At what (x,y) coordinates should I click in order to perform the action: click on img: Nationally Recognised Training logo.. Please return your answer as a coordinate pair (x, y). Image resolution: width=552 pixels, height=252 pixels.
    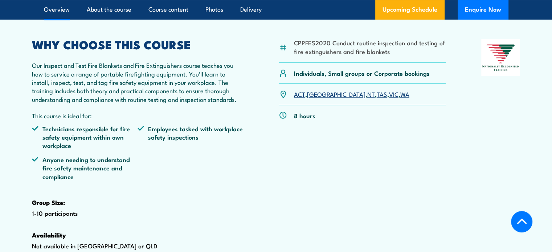
    Looking at the image, I should click on (501, 58).